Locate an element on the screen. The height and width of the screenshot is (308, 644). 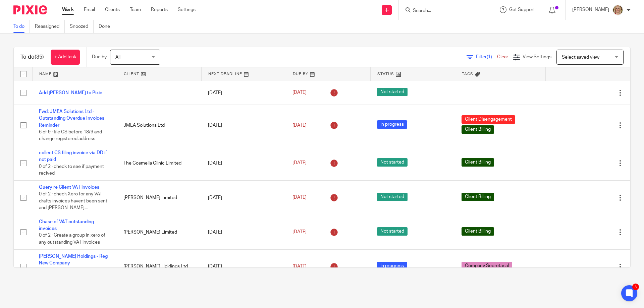
span: 6 of 9 · file CS before 18/9 and change registered address is located at coordinates (71, 135).